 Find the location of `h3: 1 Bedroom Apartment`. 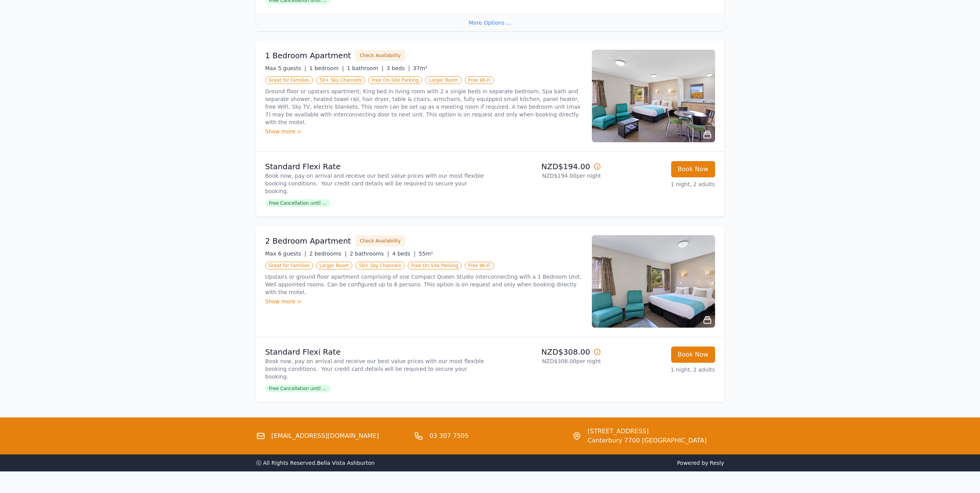

h3: 1 Bedroom Apartment is located at coordinates (308, 56).